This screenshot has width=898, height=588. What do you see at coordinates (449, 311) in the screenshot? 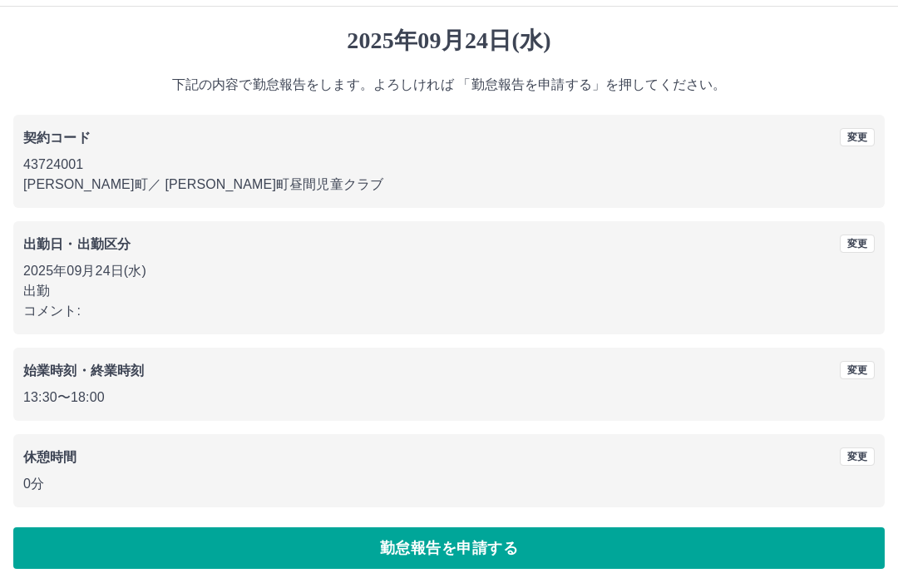
I see `p: コメント:` at bounding box center [449, 311].